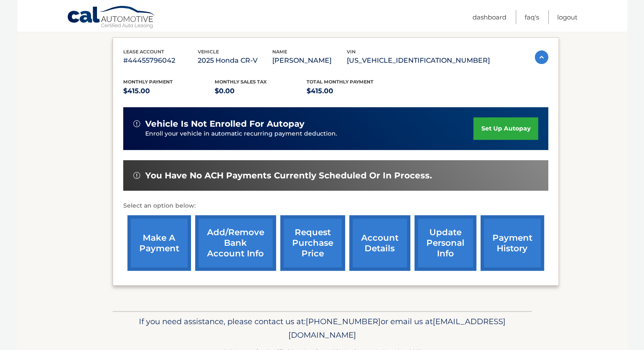 This screenshot has height=350, width=644. I want to click on span: vin, so click(351, 51).